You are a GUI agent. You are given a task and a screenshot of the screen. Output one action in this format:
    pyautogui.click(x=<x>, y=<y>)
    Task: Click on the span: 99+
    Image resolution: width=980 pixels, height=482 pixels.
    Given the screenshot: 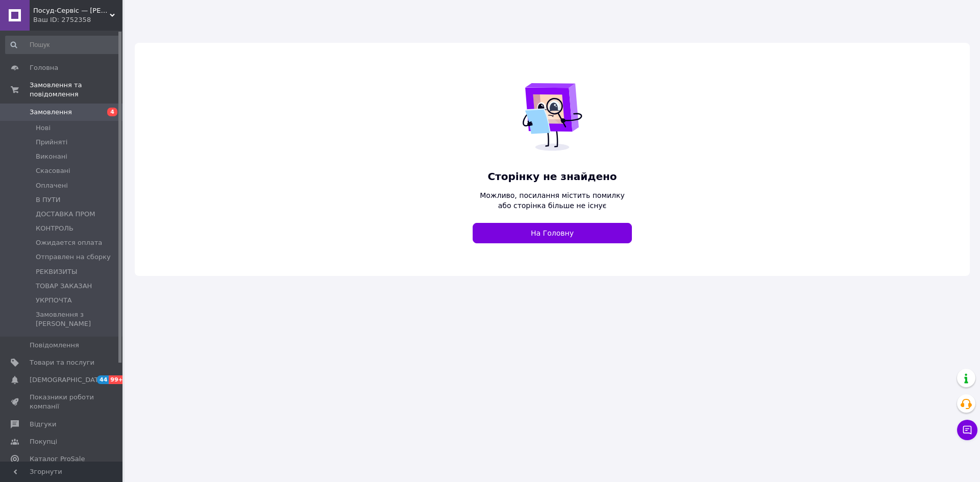 What is the action you would take?
    pyautogui.click(x=117, y=380)
    